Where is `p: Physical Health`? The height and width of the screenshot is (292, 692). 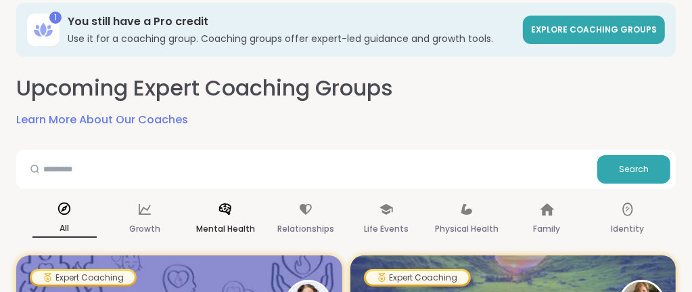
p: Physical Health is located at coordinates (467, 229).